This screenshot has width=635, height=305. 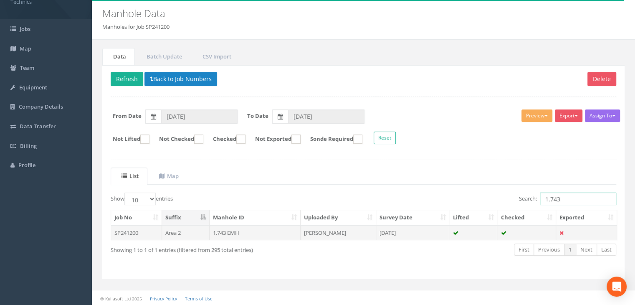 What do you see at coordinates (326, 117) in the screenshot?
I see `input: To Date` at bounding box center [326, 117].